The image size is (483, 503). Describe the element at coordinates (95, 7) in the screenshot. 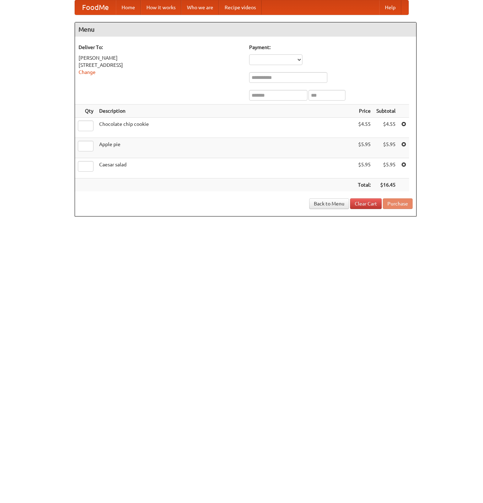

I see `a: FoodMe` at that location.